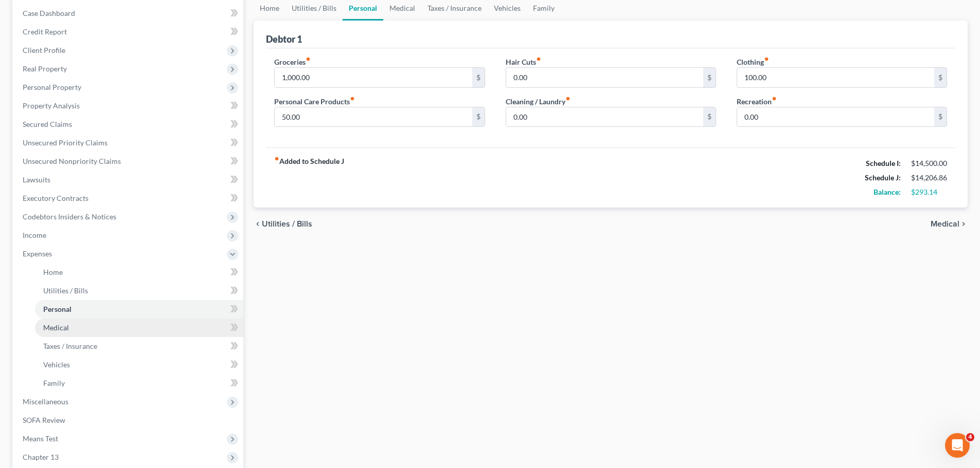 This screenshot has height=468, width=980. Describe the element at coordinates (757, 102) in the screenshot. I see `label: Recreation` at that location.